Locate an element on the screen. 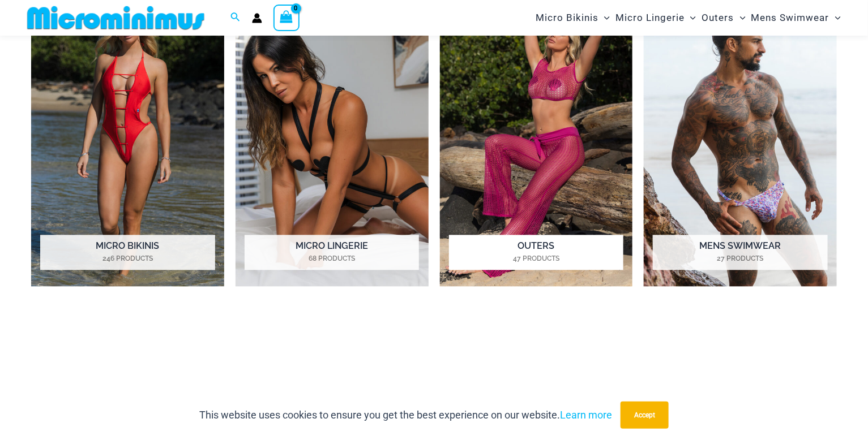  img: MM SHOP LOGO FLAT is located at coordinates (116, 18).